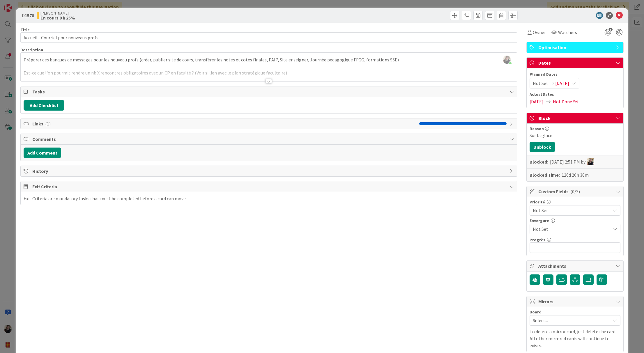  What do you see at coordinates (566, 102) in the screenshot?
I see `span: Not Done Yet` at bounding box center [566, 102].